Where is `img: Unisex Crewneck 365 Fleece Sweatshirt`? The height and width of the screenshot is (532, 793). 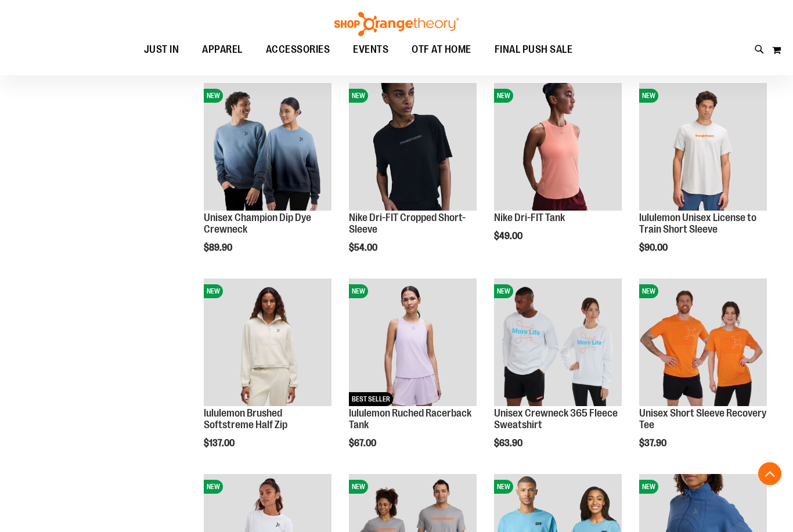 img: Unisex Crewneck 365 Fleece Sweatshirt is located at coordinates (558, 343).